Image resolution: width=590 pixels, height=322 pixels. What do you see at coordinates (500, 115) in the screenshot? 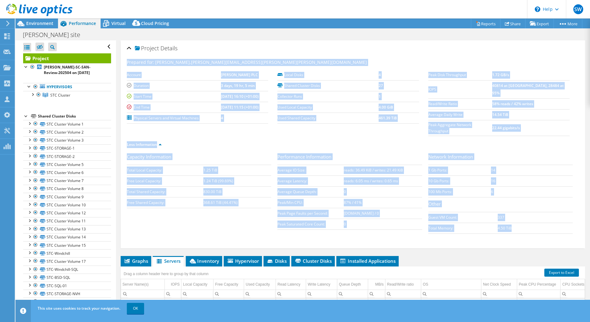
I see `b: 14.54 TiB` at bounding box center [500, 115].